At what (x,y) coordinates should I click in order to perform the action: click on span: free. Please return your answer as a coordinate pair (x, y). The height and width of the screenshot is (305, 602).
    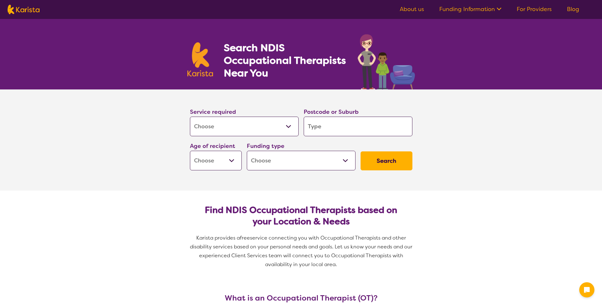
    Looking at the image, I should click on (245, 238).